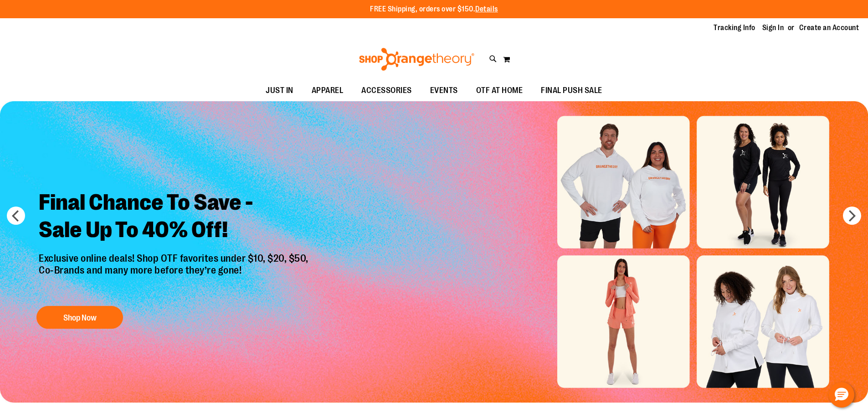  Describe the element at coordinates (327, 90) in the screenshot. I see `span: APPAREL` at that location.